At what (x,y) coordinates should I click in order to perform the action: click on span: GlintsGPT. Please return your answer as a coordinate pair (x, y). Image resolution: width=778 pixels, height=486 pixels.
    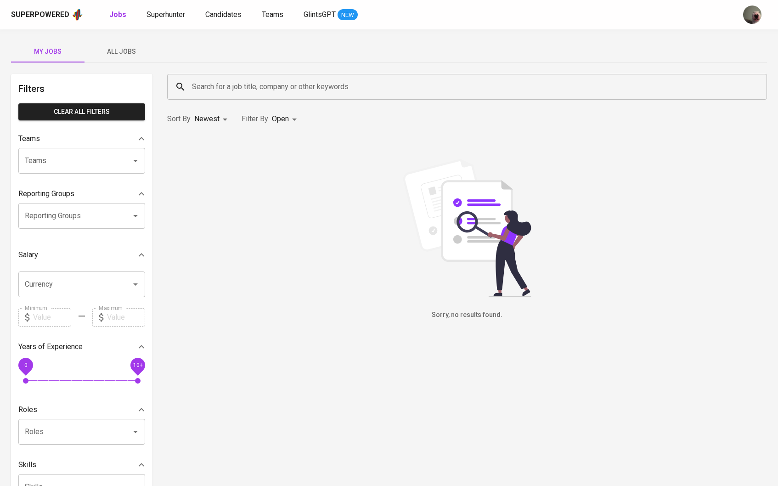
    Looking at the image, I should click on (320, 14).